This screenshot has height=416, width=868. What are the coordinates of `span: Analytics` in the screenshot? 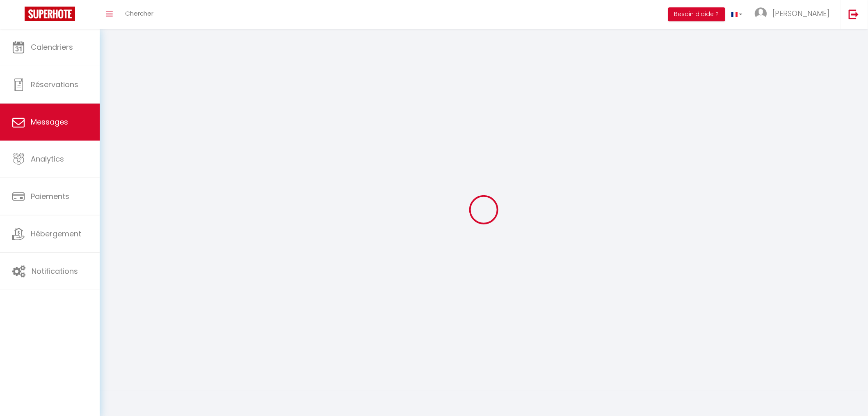 It's located at (47, 158).